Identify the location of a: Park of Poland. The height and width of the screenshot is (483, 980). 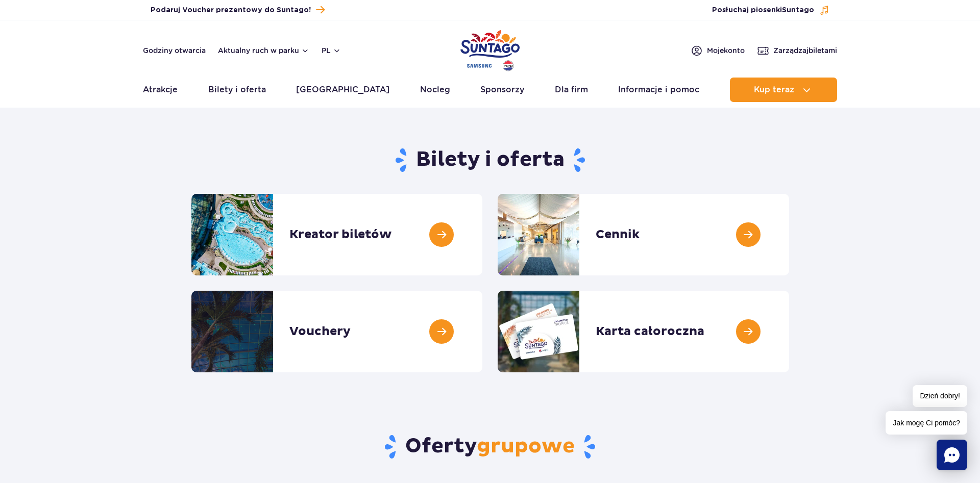
(490, 49).